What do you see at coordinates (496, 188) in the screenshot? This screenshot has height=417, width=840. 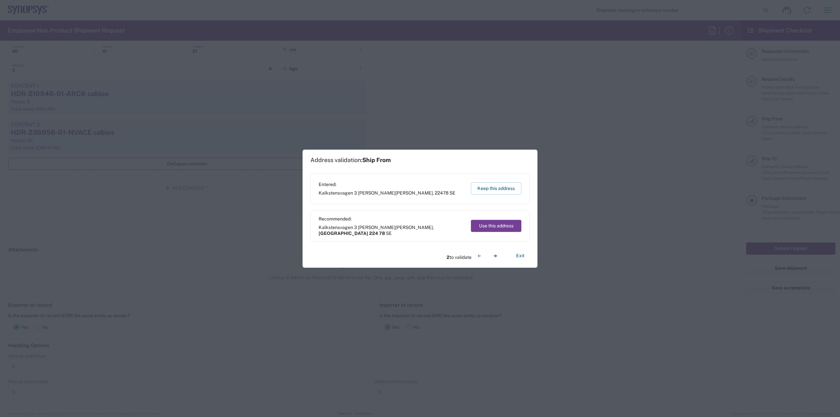 I see `button: Keep this address` at bounding box center [496, 188].